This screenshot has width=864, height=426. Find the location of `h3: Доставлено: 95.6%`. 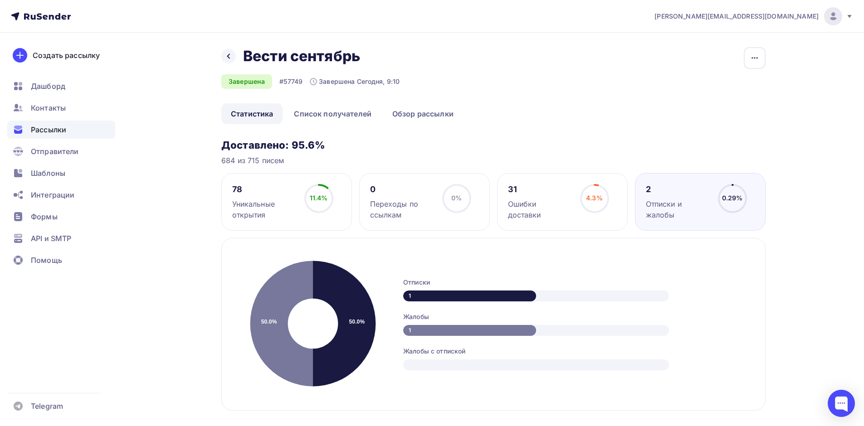

h3: Доставлено: 95.6% is located at coordinates (494, 145).